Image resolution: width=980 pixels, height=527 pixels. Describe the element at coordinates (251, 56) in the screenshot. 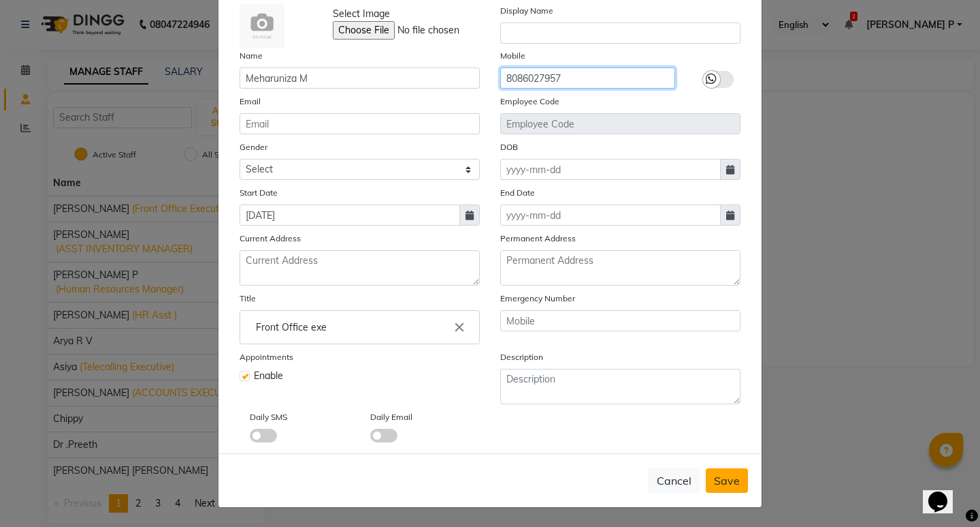

I see `label: Name` at that location.